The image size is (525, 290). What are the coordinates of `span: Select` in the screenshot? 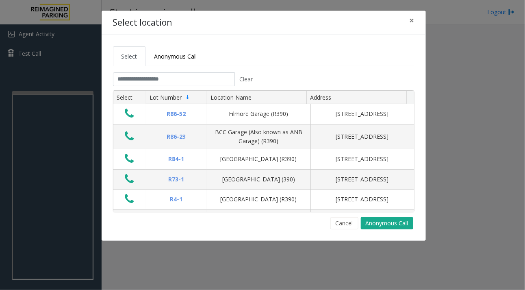 It's located at (129, 56).